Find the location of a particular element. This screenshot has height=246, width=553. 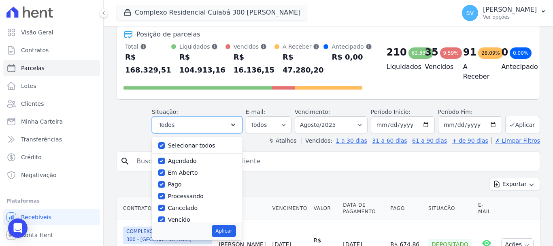

label: Em Aberto is located at coordinates (183, 173).